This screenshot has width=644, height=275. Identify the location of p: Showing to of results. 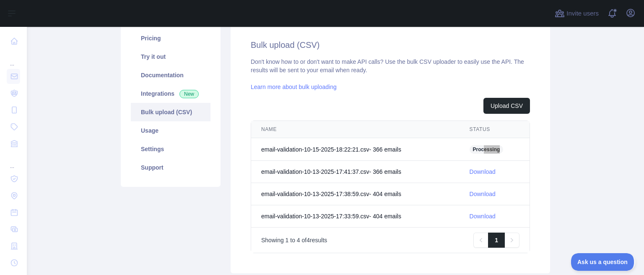
(294, 240).